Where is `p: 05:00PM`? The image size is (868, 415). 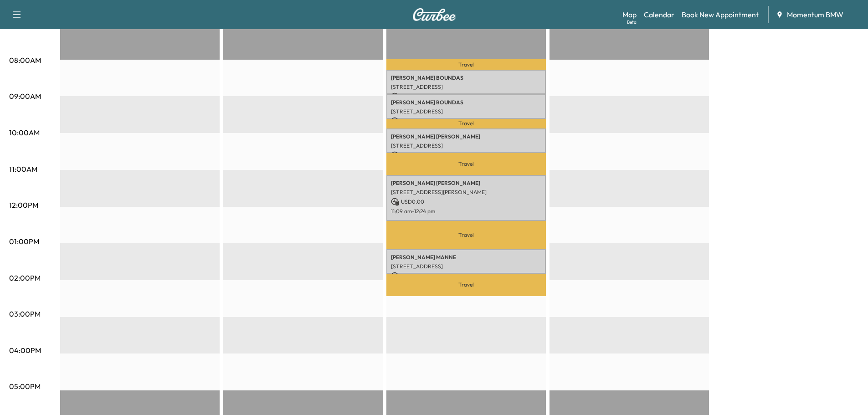 p: 05:00PM is located at coordinates (24, 387).